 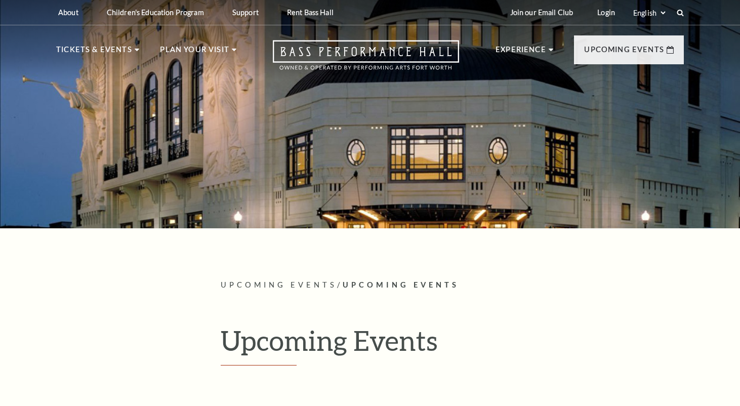 I want to click on p: Rent Bass Hall, so click(x=310, y=12).